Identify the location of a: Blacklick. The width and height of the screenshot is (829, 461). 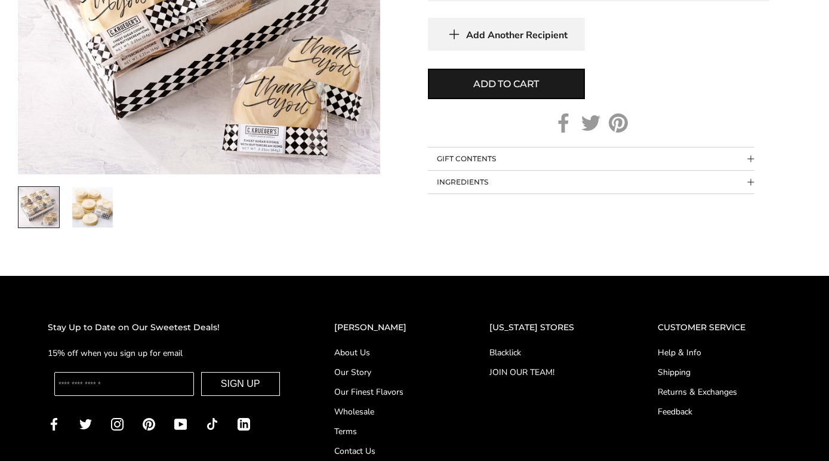
(549, 352).